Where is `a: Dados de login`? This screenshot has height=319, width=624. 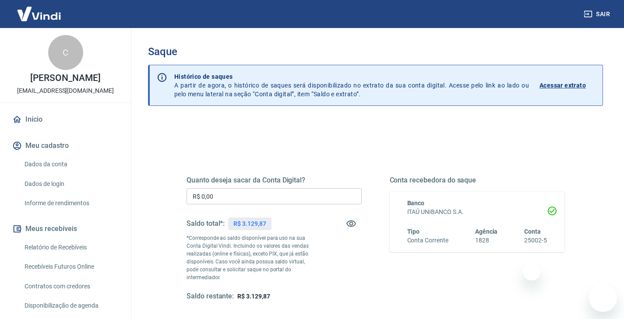 a: Dados de login is located at coordinates (70, 184).